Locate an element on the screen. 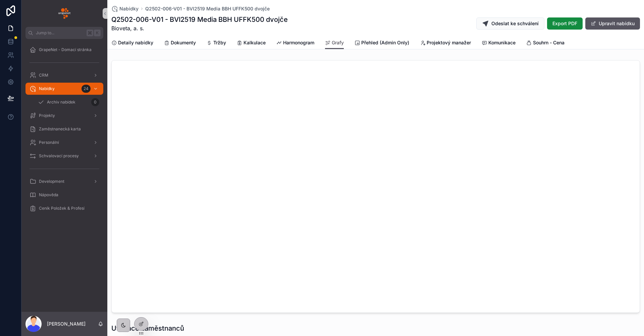 Image resolution: width=644 pixels, height=336 pixels. span: Bioveta, a. s. is located at coordinates (200, 28).